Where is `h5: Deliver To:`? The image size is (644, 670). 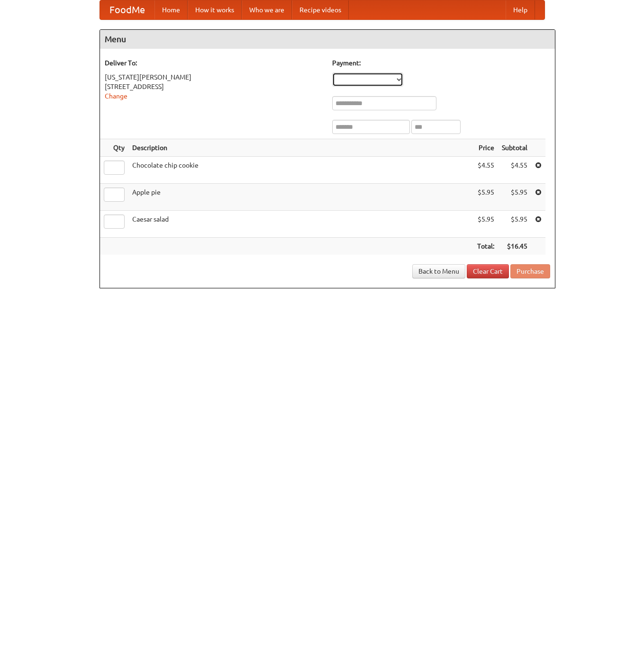 h5: Deliver To: is located at coordinates (214, 63).